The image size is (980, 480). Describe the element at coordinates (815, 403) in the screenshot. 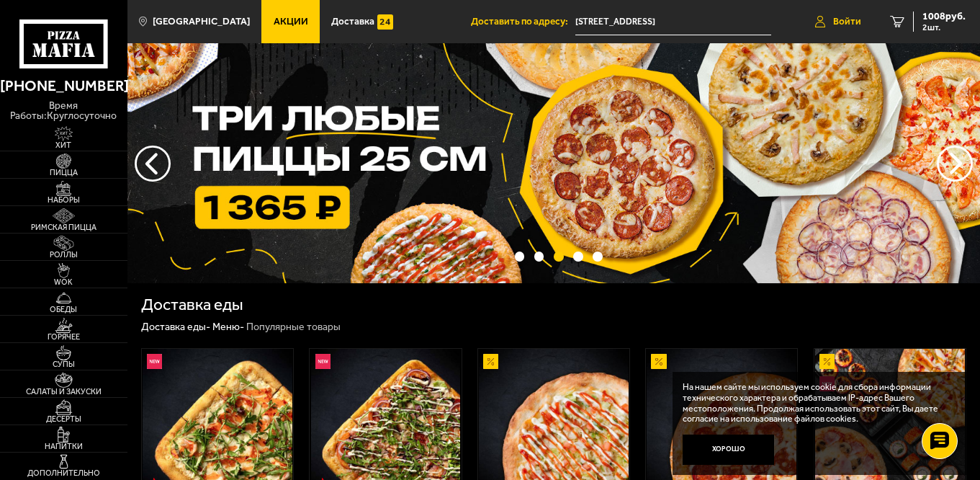

I see `p: На нашем сайте мы используем cookie для сбора информации технического характера и обрабатываем IP...` at that location.